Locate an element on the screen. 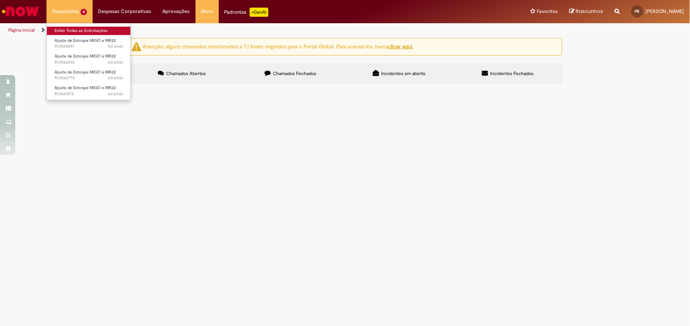 This screenshot has height=326, width=690. time: 25/09/2025 08:22:15 is located at coordinates (115, 46).